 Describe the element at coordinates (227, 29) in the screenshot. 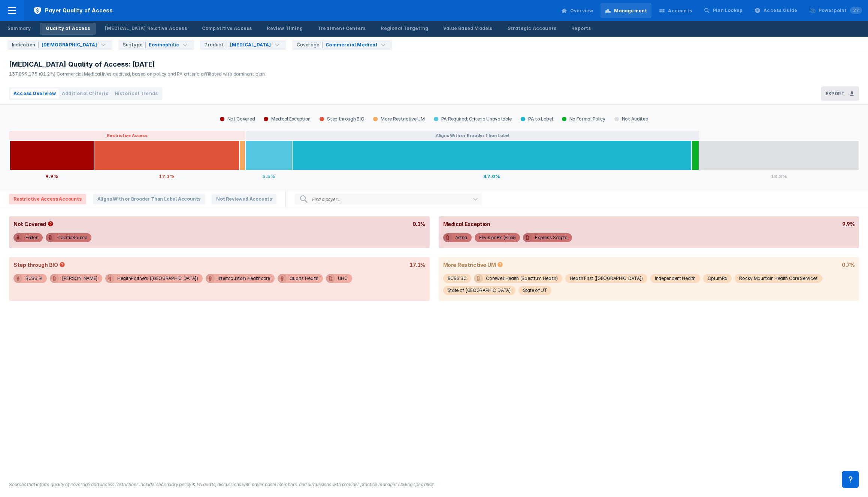

I see `div: Competitive Access` at that location.